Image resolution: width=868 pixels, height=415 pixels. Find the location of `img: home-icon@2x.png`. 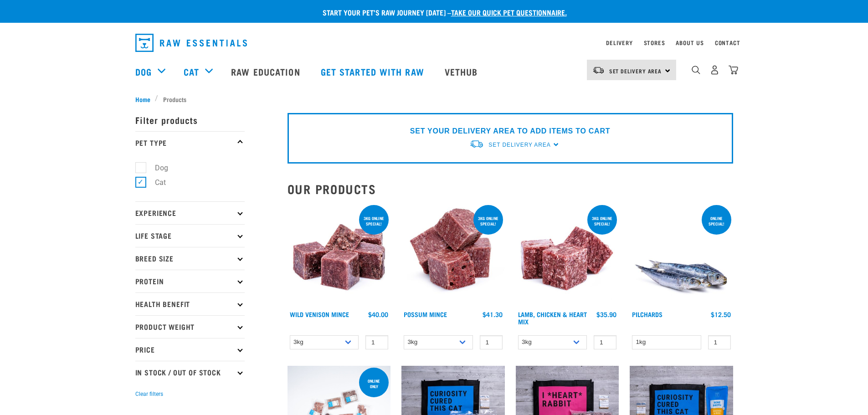

img: home-icon@2x.png is located at coordinates (733, 70).